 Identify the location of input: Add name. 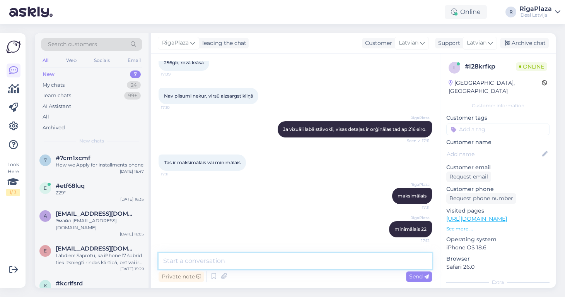
(493, 154).